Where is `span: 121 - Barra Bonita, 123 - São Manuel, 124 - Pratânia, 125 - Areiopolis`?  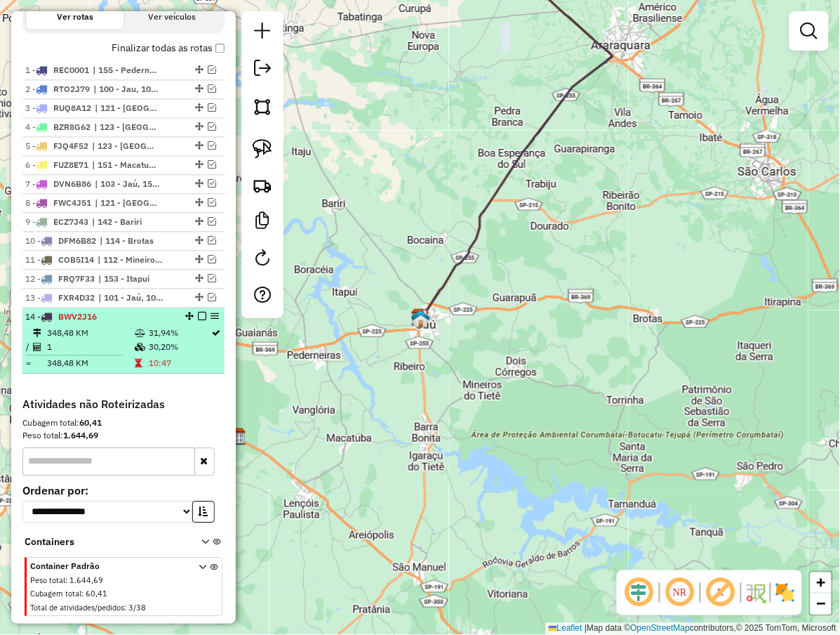
span: 121 - Barra Bonita, 123 - São Manuel, 124 - Pratânia, 125 - Areiopolis is located at coordinates (127, 109).